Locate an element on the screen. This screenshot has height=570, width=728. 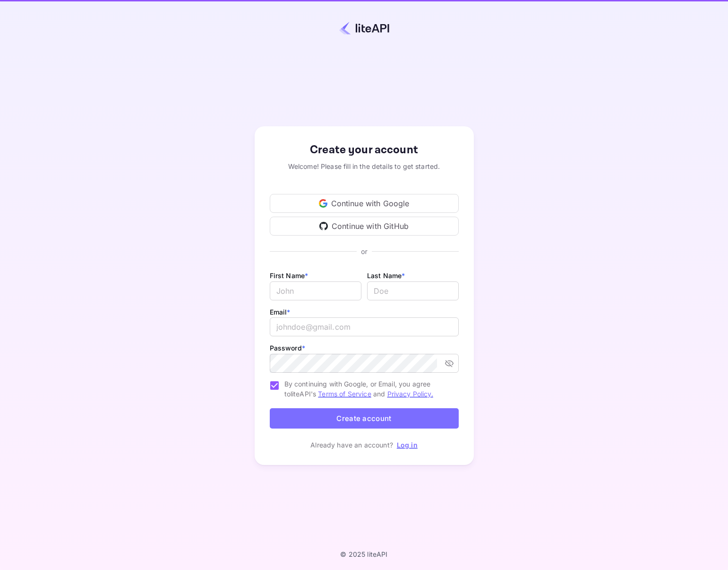
button: Create account is located at coordinates (364, 418).